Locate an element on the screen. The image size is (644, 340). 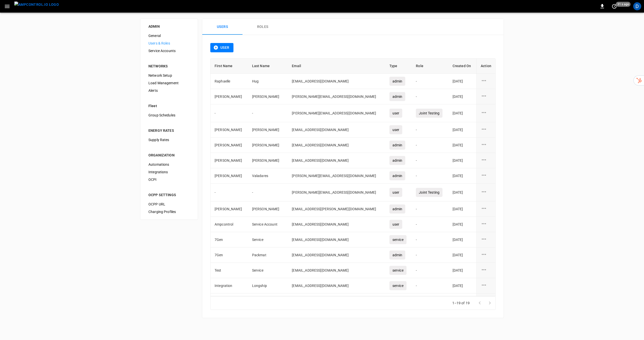
div: ORGANIZATION is located at coordinates (169, 155).